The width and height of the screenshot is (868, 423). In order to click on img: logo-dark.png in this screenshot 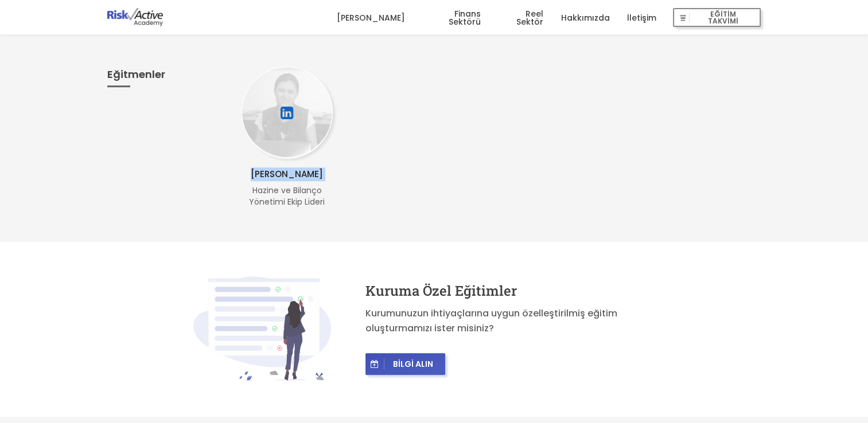, I will do `click(136, 17)`.